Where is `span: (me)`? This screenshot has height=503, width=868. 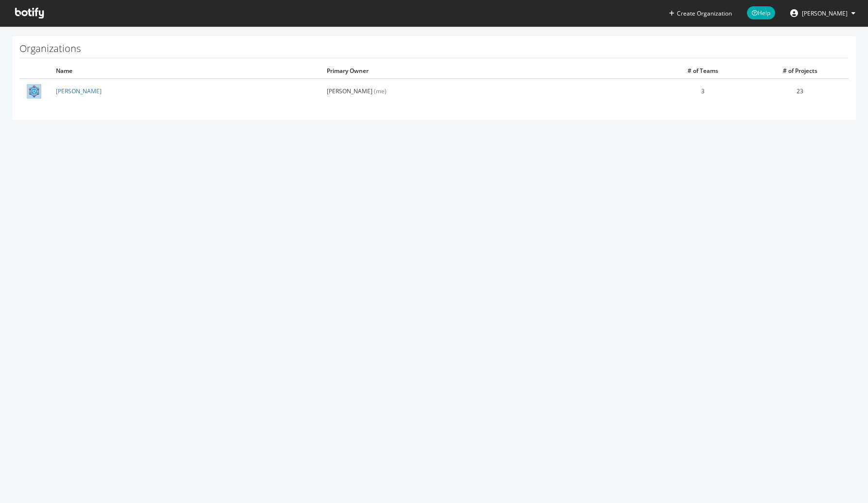 span: (me) is located at coordinates (380, 91).